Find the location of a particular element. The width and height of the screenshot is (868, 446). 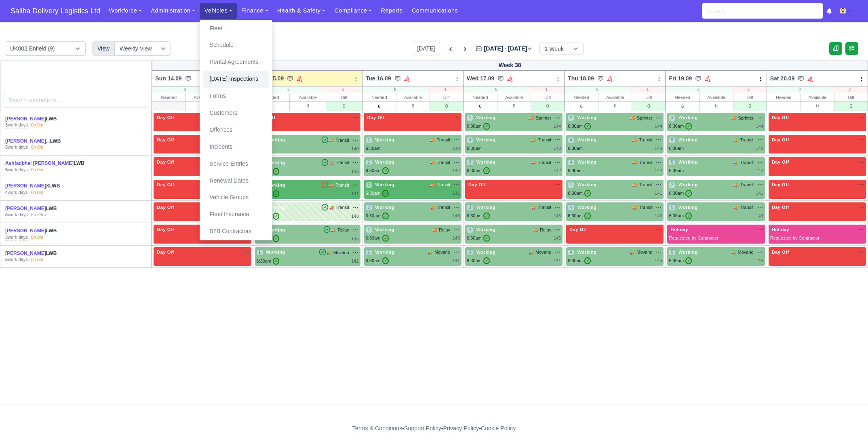

a: Schedule is located at coordinates (236, 45).